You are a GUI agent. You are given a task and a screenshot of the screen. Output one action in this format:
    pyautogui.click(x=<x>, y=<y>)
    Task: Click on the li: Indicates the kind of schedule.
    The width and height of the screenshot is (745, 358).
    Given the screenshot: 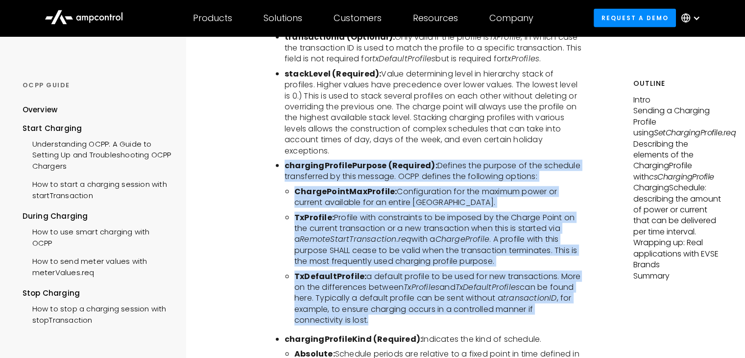 What is the action you would take?
    pyautogui.click(x=433, y=339)
    